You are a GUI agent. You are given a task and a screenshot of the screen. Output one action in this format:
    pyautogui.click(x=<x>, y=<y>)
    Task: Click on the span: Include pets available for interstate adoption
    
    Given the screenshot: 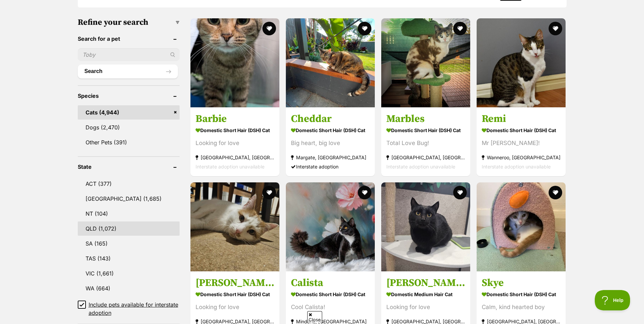 What is the action you would take?
    pyautogui.click(x=134, y=309)
    